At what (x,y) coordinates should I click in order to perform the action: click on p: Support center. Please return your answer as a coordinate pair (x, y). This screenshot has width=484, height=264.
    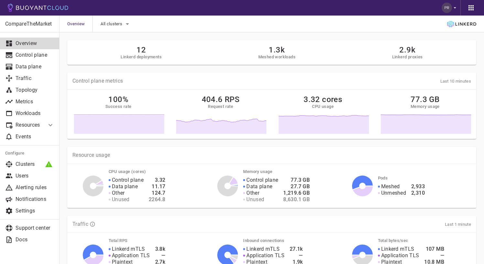
    Looking at the image, I should click on (35, 228).